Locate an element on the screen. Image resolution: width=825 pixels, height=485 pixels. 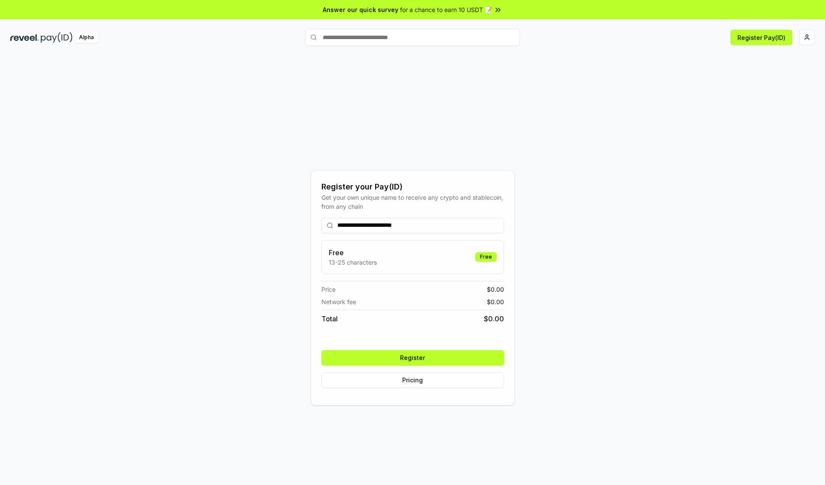
button: Pricing is located at coordinates (413, 381).